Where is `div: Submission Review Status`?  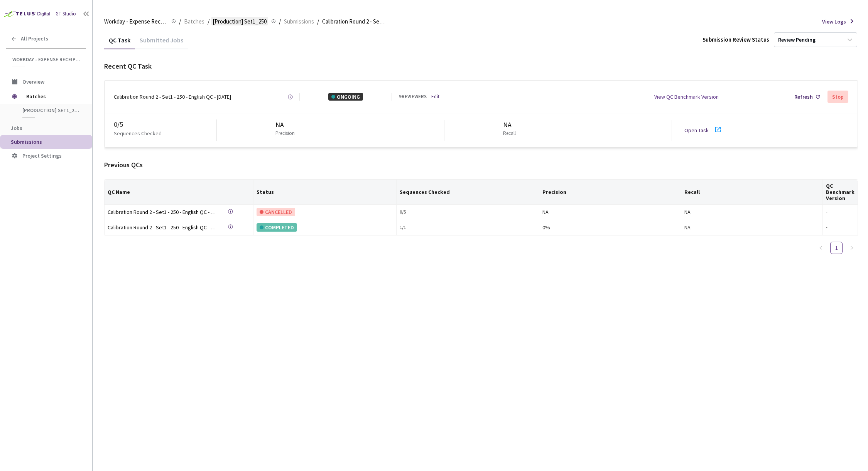 div: Submission Review Status is located at coordinates (736, 39).